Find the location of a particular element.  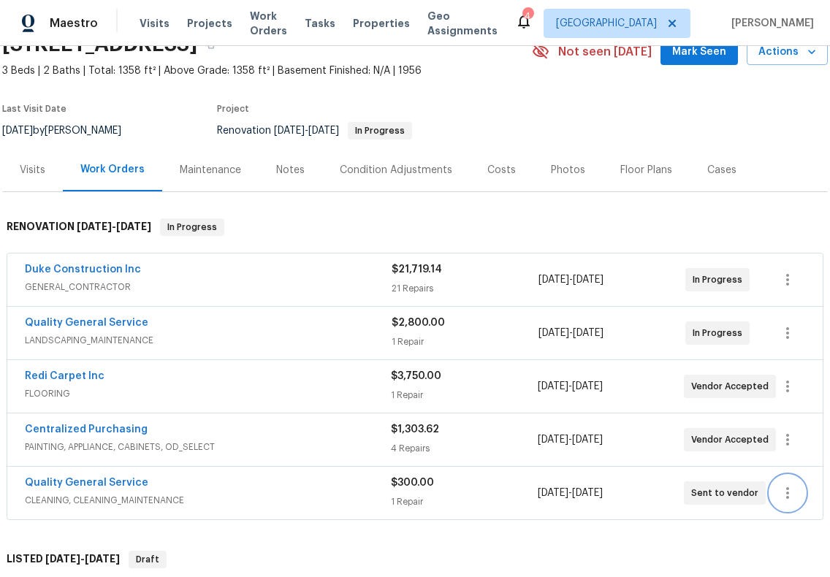

h6: LISTED is located at coordinates (63, 559).